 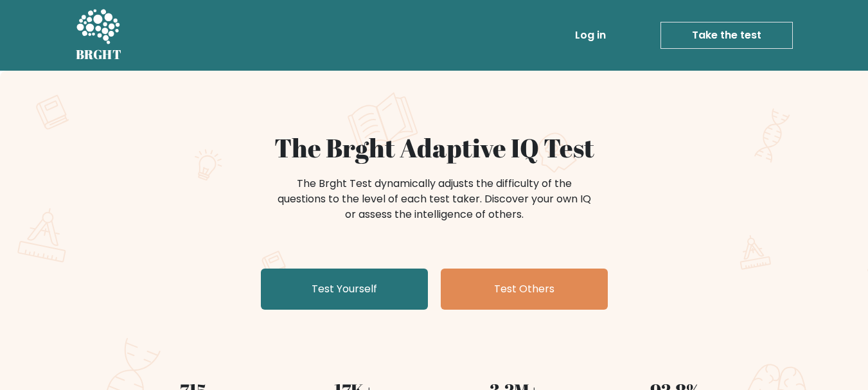 I want to click on a: Log in, so click(x=591, y=35).